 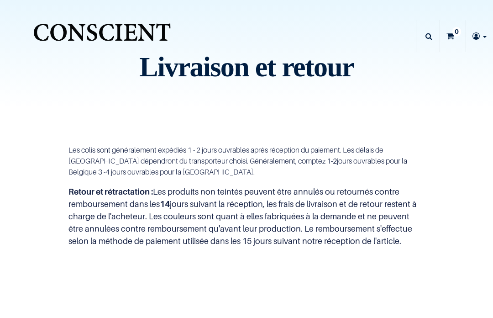 I want to click on img: Conscient, so click(x=102, y=36).